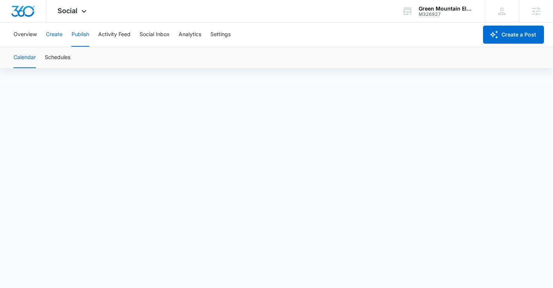 This screenshot has width=553, height=288. I want to click on button: Overview, so click(25, 35).